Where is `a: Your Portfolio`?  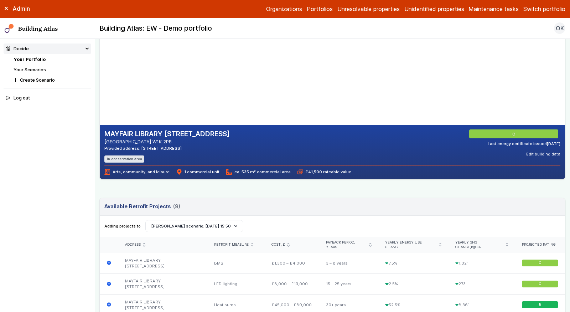
a: Your Portfolio is located at coordinates (30, 59).